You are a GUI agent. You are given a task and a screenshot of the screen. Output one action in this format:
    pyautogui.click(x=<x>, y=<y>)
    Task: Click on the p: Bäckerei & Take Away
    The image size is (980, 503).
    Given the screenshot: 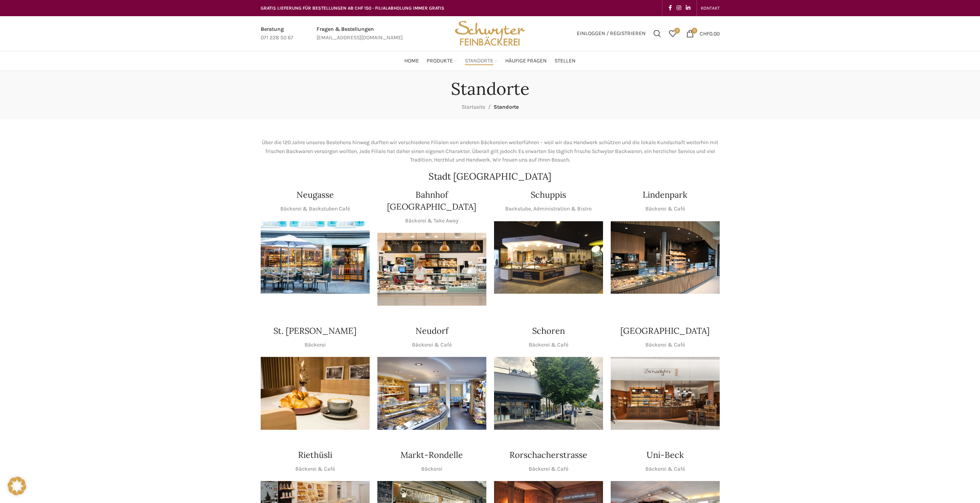 What is the action you would take?
    pyautogui.click(x=432, y=221)
    